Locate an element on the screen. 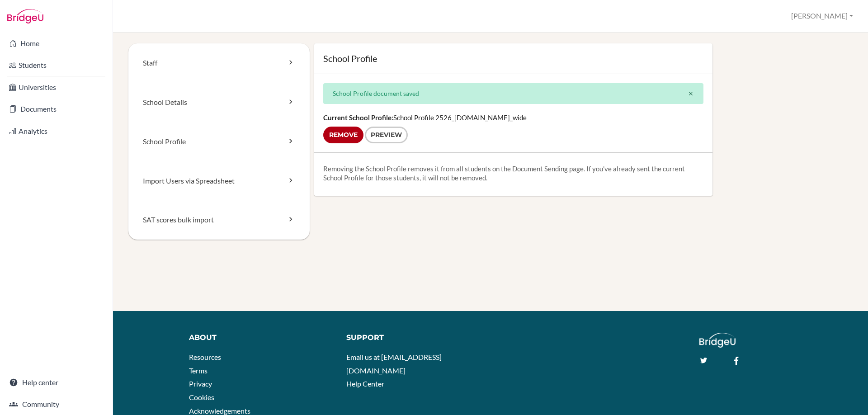 Image resolution: width=868 pixels, height=415 pixels. div: School Profile document saved is located at coordinates (513, 93).